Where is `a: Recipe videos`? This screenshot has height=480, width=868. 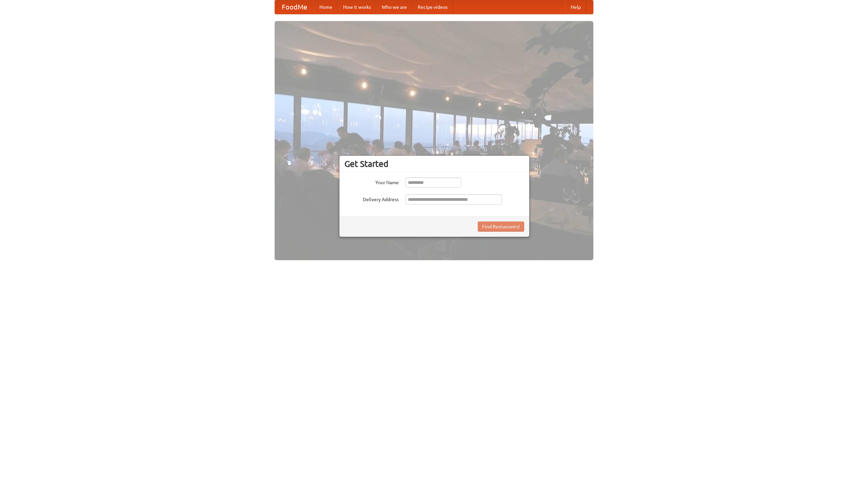
a: Recipe videos is located at coordinates (433, 7).